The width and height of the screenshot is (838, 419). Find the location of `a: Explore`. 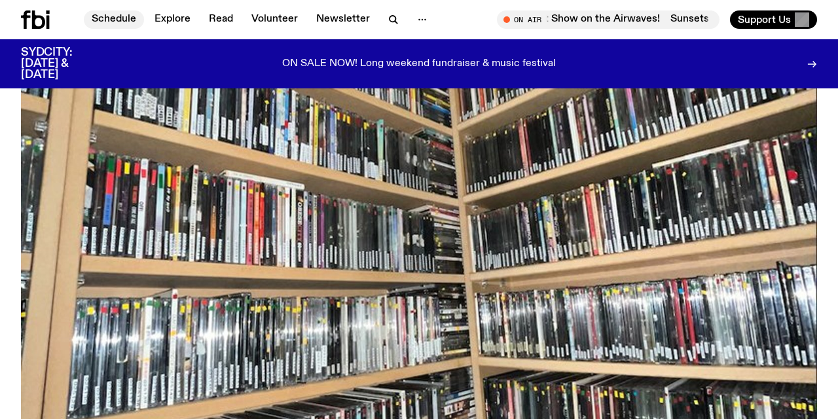

a: Explore is located at coordinates (172, 20).